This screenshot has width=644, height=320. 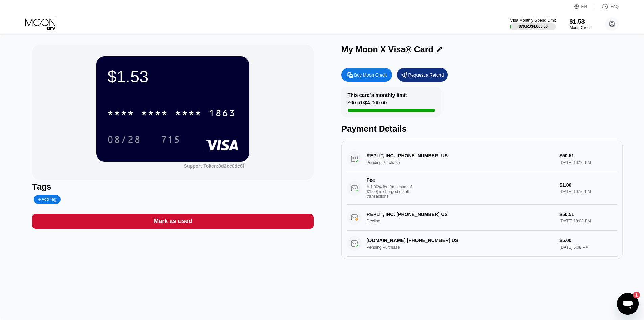 What do you see at coordinates (588, 185) in the screenshot?
I see `div: $1.00` at bounding box center [588, 185].